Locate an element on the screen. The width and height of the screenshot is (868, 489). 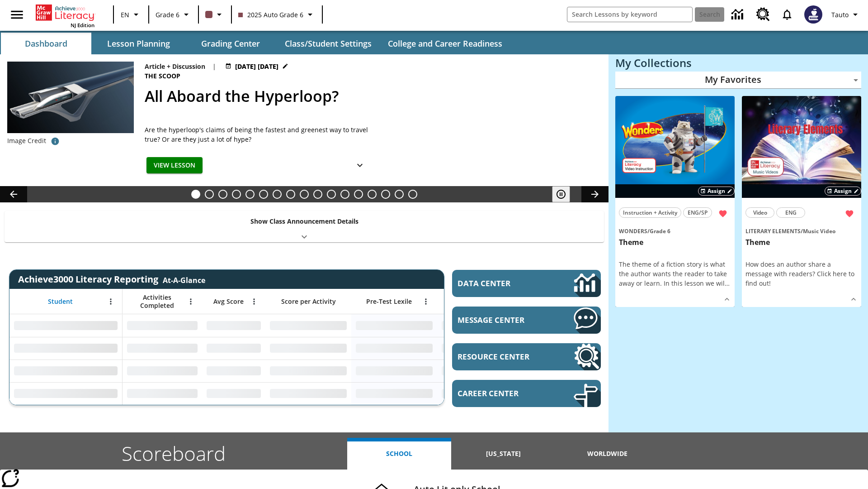
h3: My Collections is located at coordinates (739, 63).